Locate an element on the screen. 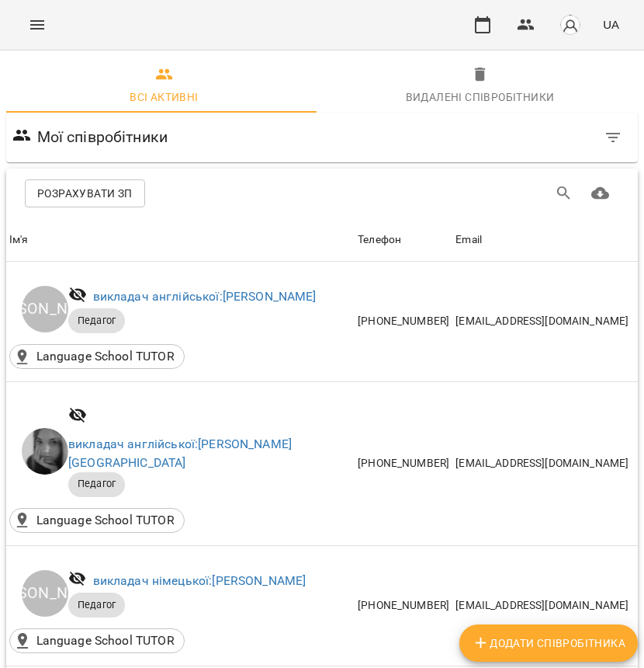 Image resolution: width=644 pixels, height=668 pixels. span: Розрахувати ЗП is located at coordinates (84, 193).